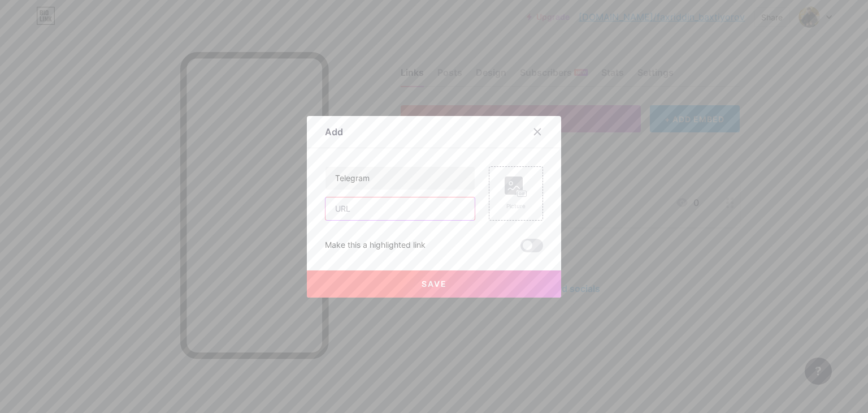 Image resolution: width=868 pixels, height=413 pixels. I want to click on span: Save, so click(434, 283).